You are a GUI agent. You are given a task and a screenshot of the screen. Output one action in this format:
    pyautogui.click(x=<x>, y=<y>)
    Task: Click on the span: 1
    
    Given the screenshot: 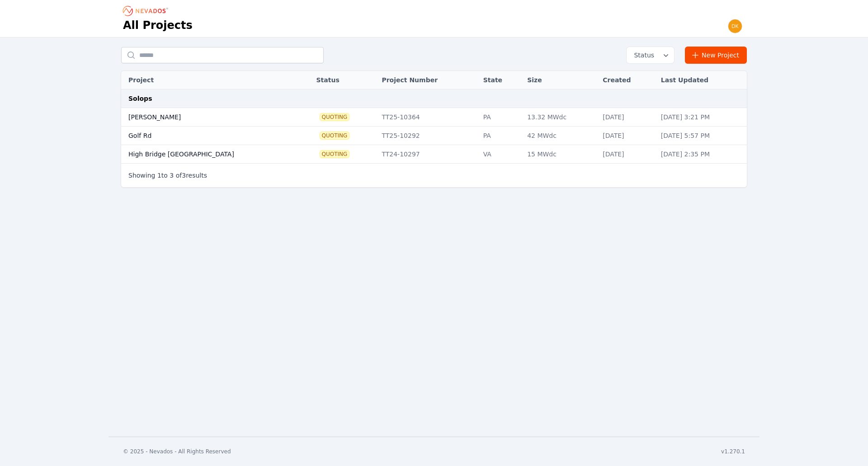 What is the action you would take?
    pyautogui.click(x=159, y=175)
    